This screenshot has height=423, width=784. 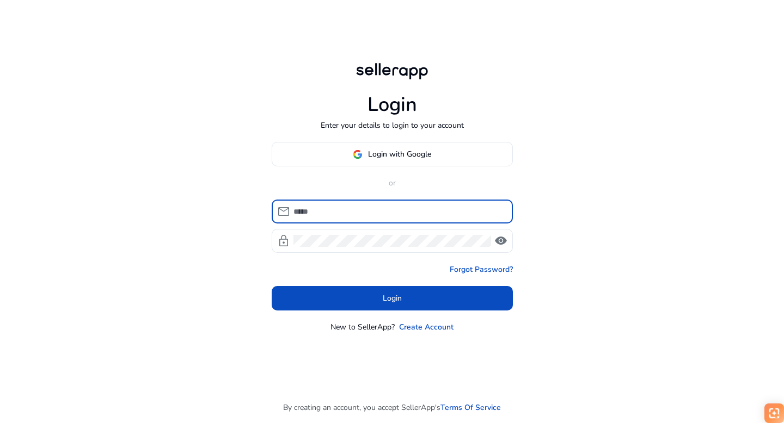 What do you see at coordinates (392, 104) in the screenshot?
I see `h1: Login` at bounding box center [392, 104].